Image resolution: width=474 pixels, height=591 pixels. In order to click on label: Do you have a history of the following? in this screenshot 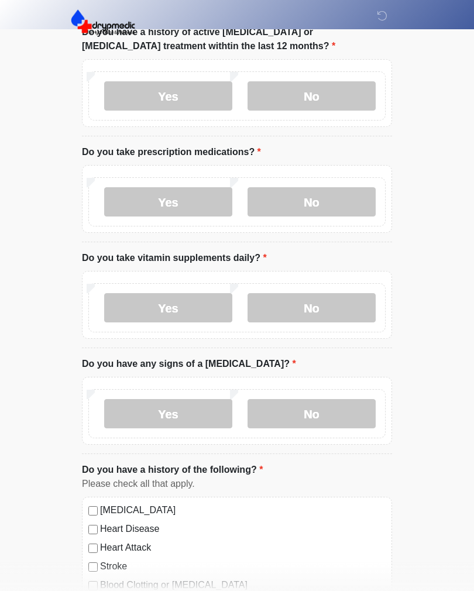, I will do `click(172, 470)`.